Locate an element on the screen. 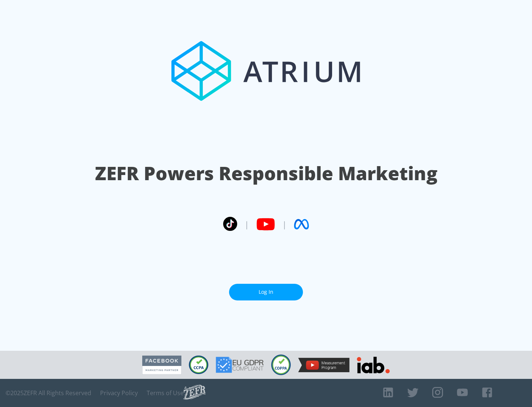  span: © 2025 ZEFR All Rights Reserved is located at coordinates (48, 393).